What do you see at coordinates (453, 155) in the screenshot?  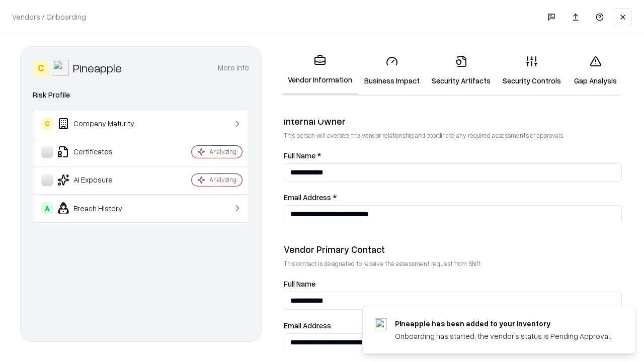 I see `label: Full Name *` at bounding box center [453, 155].